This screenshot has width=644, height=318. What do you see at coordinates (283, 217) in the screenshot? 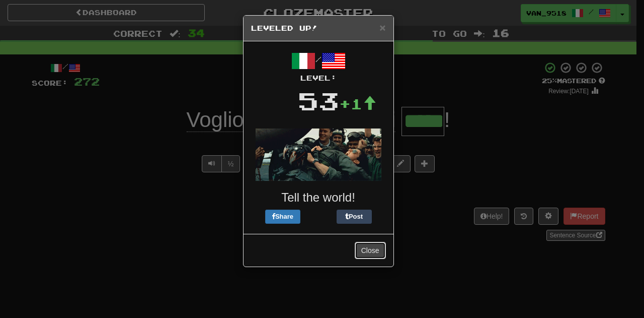
I see `button: Share` at bounding box center [283, 217].